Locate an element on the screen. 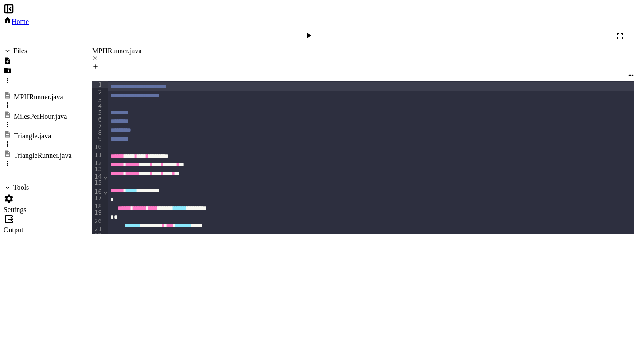 This screenshot has width=638, height=345. div: 19 is located at coordinates (98, 212).